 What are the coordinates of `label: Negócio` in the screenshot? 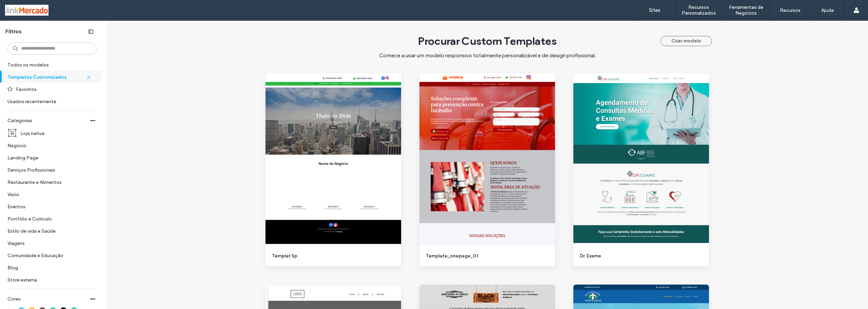 It's located at (49, 145).